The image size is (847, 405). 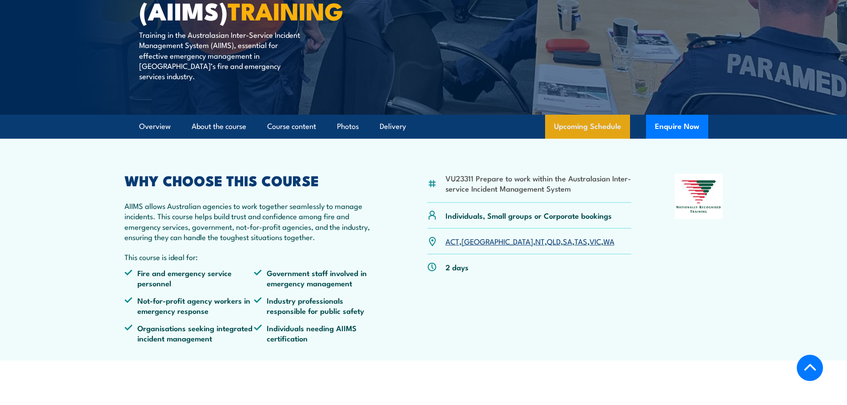 What do you see at coordinates (568, 241) in the screenshot?
I see `a: SA` at bounding box center [568, 241].